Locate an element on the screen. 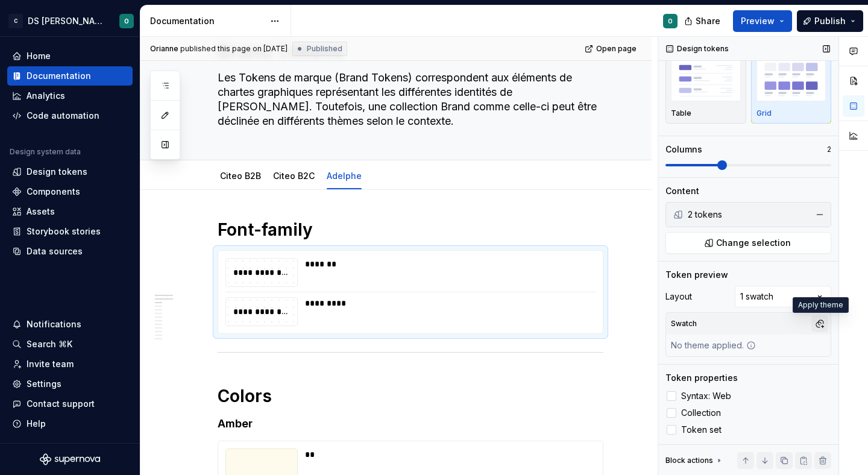 Image resolution: width=868 pixels, height=475 pixels. span: Open page is located at coordinates (616, 49).